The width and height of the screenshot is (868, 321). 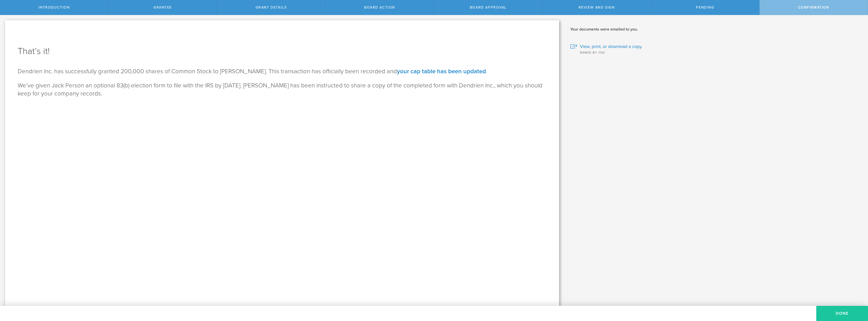 What do you see at coordinates (611, 47) in the screenshot?
I see `span: View, print, or download a copy.` at bounding box center [611, 47].